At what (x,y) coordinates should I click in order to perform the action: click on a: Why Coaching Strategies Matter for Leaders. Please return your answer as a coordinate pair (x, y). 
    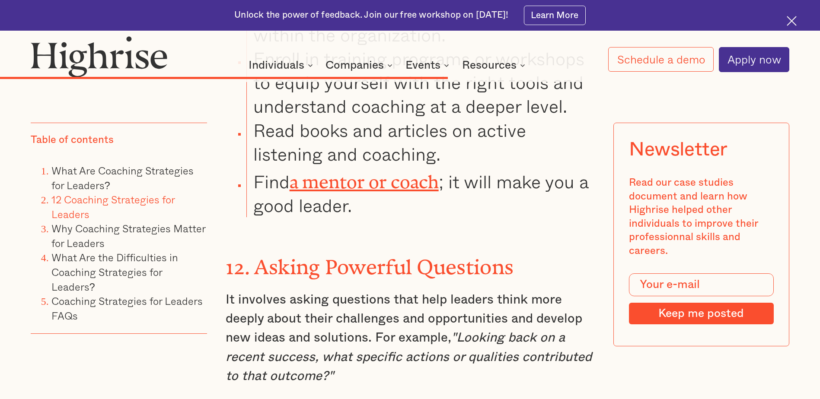
    Looking at the image, I should click on (128, 236).